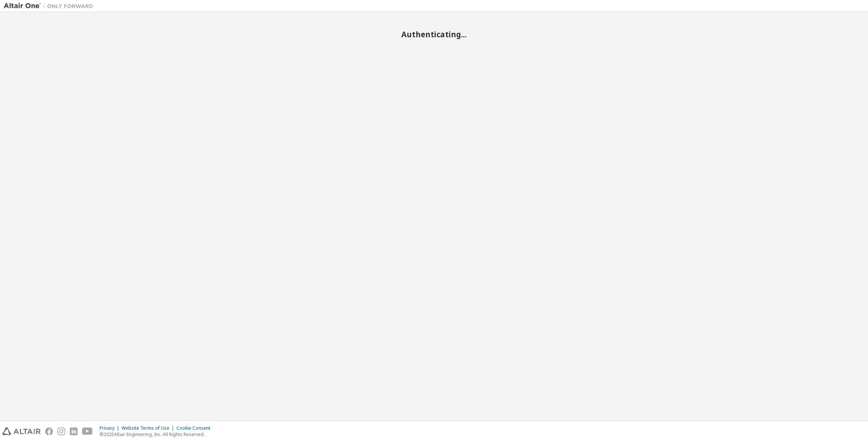 The width and height of the screenshot is (868, 442). I want to click on img: facebook.svg, so click(49, 431).